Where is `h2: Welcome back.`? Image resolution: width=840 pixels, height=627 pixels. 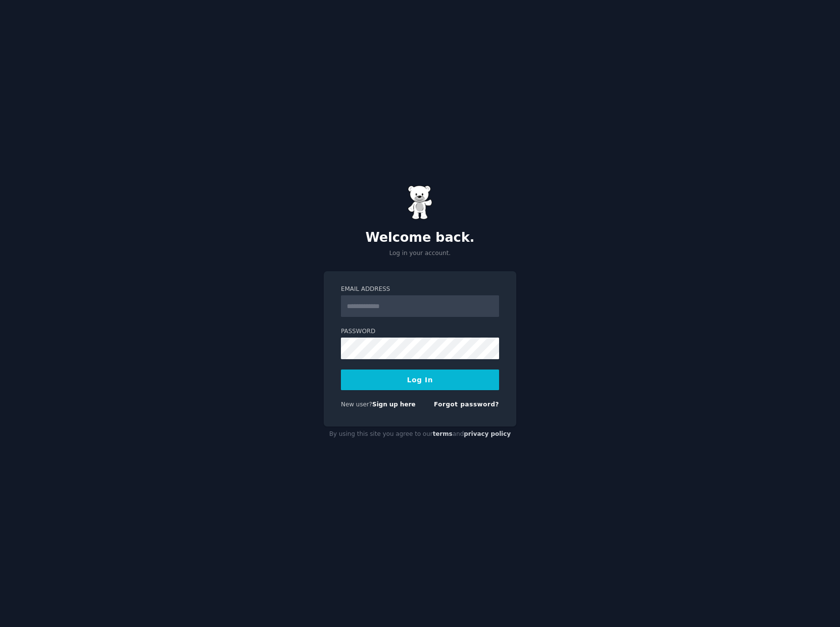 h2: Welcome back. is located at coordinates (420, 238).